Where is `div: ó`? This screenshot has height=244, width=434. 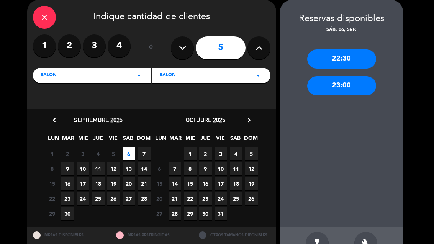 div: ó is located at coordinates (150, 48).